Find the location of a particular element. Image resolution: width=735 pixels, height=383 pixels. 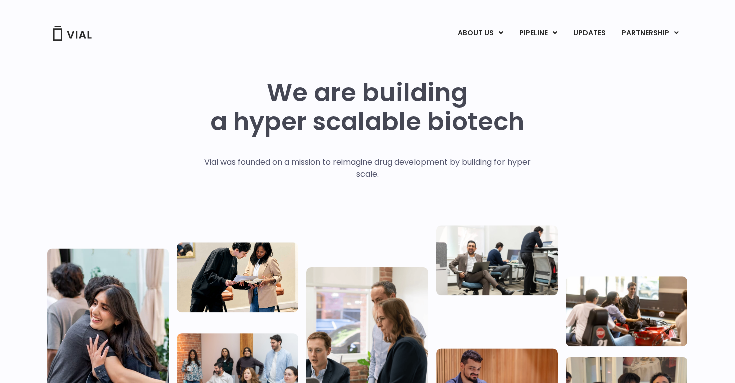

img: Group of people playing whirlyball is located at coordinates (626, 311).